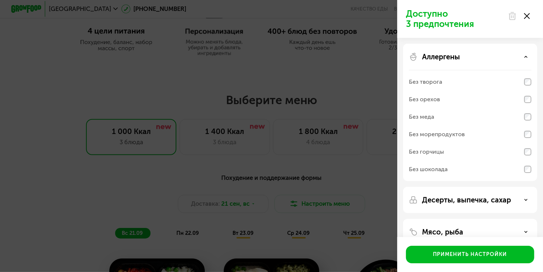 The image size is (543, 272). What do you see at coordinates (441, 57) in the screenshot?
I see `p: Аллергены` at bounding box center [441, 57].